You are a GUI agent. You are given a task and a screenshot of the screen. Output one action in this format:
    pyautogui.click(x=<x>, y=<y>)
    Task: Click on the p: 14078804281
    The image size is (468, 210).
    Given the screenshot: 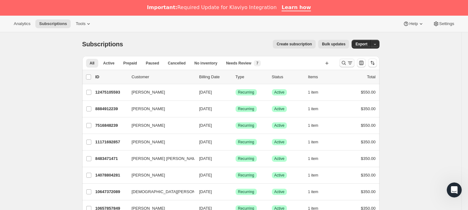 What is the action you would take?
    pyautogui.click(x=111, y=175)
    